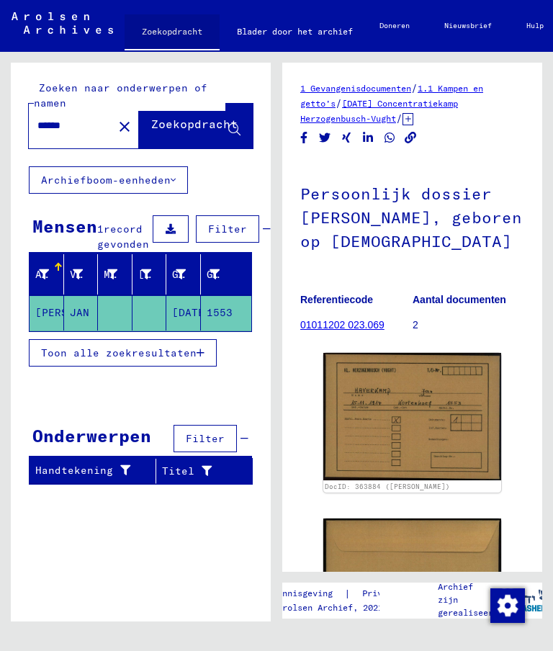 This screenshot has width=553, height=651. I want to click on font: Blader door het archief, so click(295, 31).